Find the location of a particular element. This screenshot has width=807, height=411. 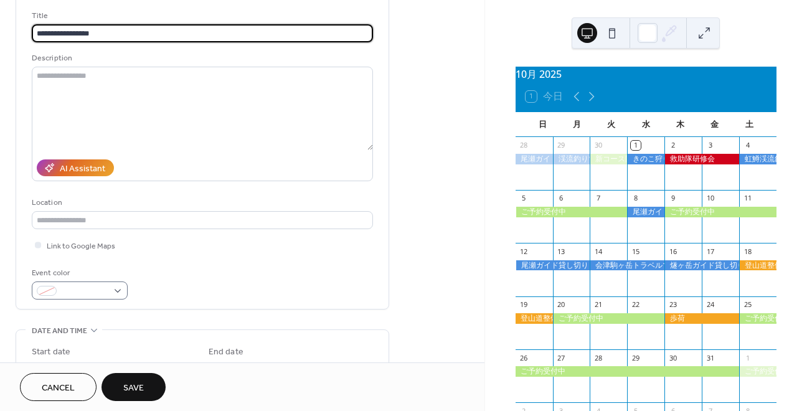

div: 10 is located at coordinates (710, 198).